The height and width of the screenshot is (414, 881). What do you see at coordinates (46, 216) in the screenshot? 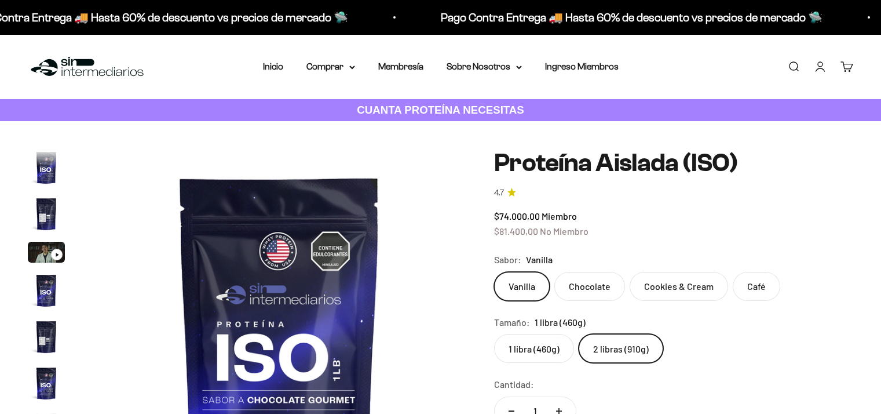
I see `button: Ir al artículo 2` at bounding box center [46, 216].